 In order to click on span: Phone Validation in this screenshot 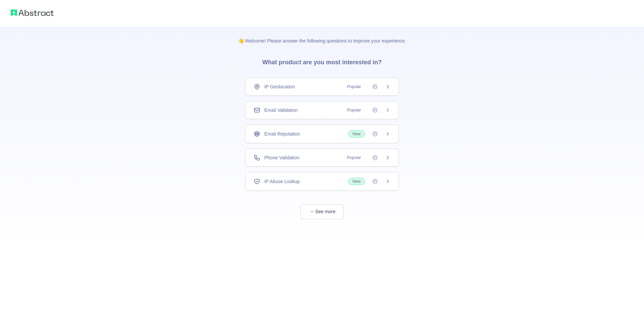, I will do `click(282, 158)`.